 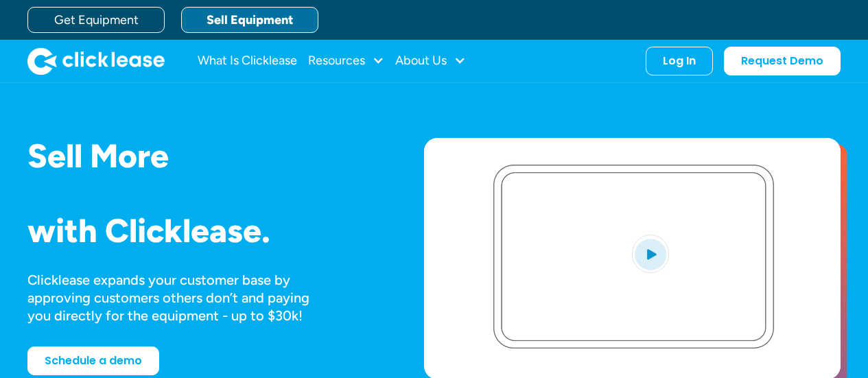 I want to click on a: What Is Clicklease, so click(x=247, y=61).